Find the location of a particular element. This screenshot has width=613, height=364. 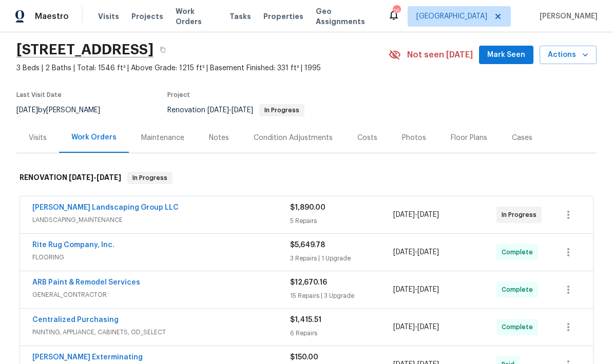

div: Photos is located at coordinates (414, 138).